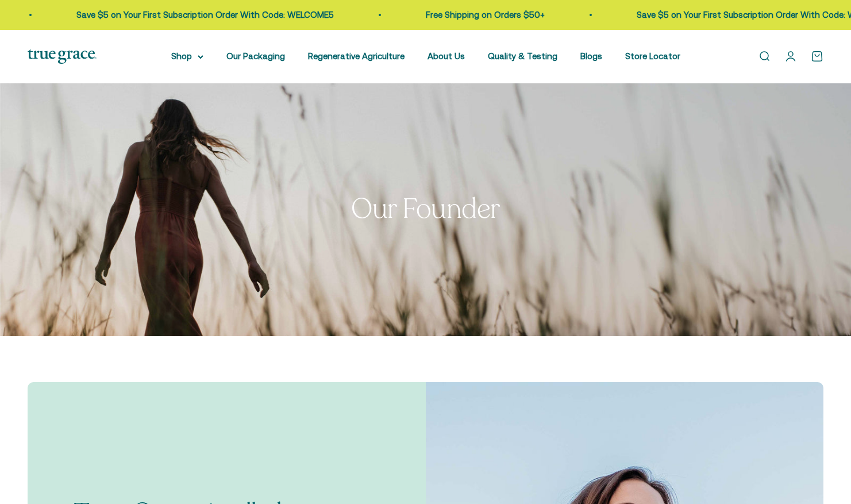 This screenshot has height=504, width=851. What do you see at coordinates (653, 56) in the screenshot?
I see `a: Store Locator` at bounding box center [653, 56].